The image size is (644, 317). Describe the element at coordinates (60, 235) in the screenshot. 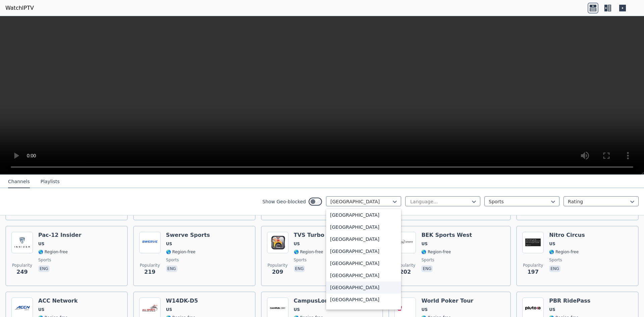

I see `h6: Pac-12 Insider` at that location.